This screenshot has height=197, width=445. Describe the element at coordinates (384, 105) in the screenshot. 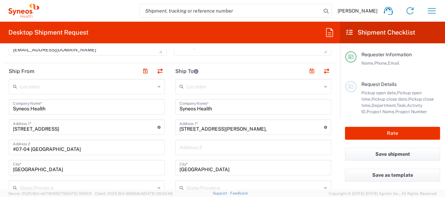

I see `span: Department,` at that location.